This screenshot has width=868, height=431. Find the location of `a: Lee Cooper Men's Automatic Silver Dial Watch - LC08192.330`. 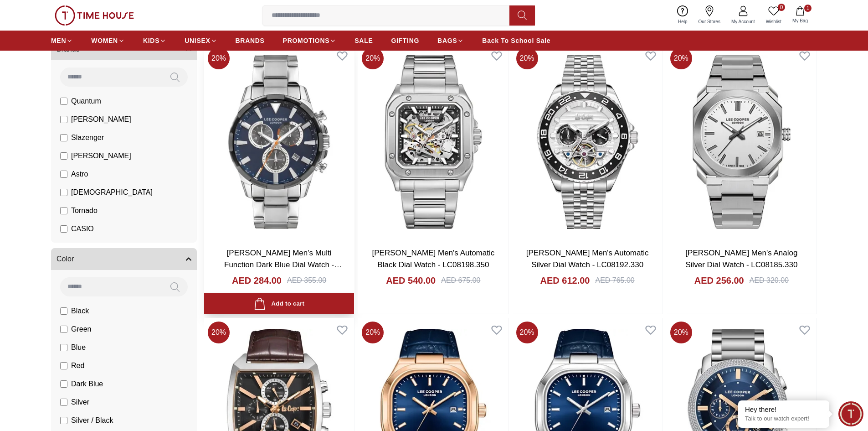

a: Lee Cooper Men's Automatic Silver Dial Watch - LC08192.330 is located at coordinates (588, 141).